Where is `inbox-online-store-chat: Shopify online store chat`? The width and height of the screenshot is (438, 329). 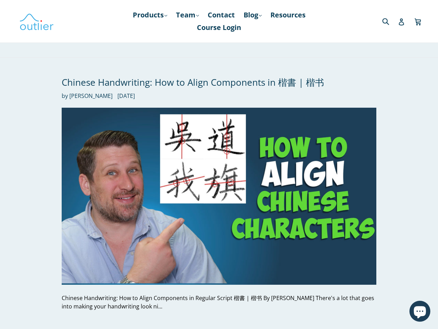
inbox-online-store-chat: Shopify online store chat is located at coordinates (420, 312).